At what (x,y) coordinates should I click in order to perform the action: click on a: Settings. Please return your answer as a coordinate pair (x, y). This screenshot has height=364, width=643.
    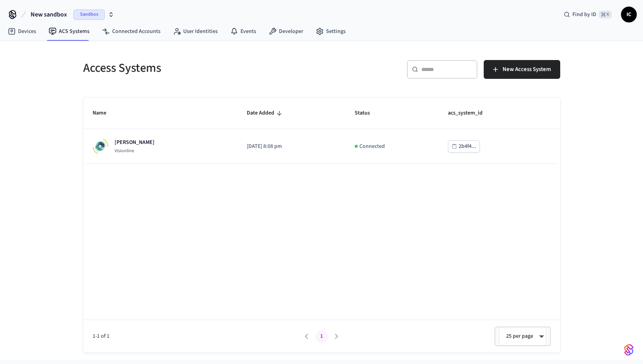
    Looking at the image, I should click on (331, 32).